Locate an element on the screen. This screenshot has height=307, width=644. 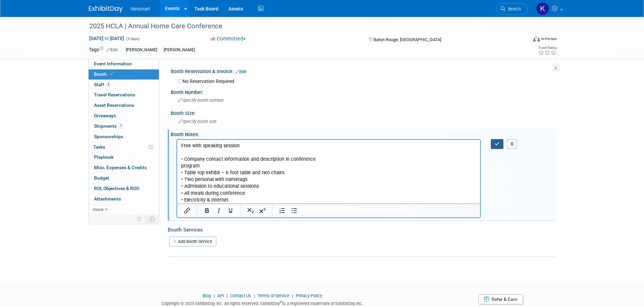
button: X is located at coordinates (512, 144).